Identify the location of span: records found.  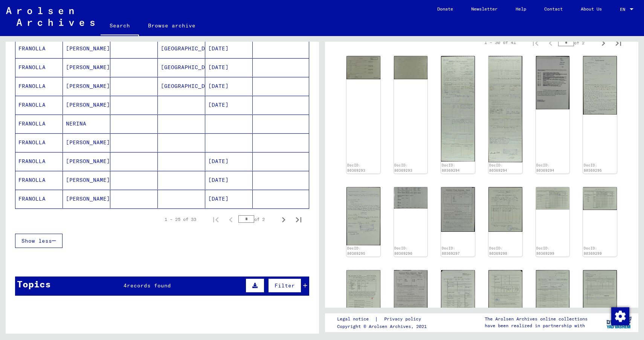
(149, 286).